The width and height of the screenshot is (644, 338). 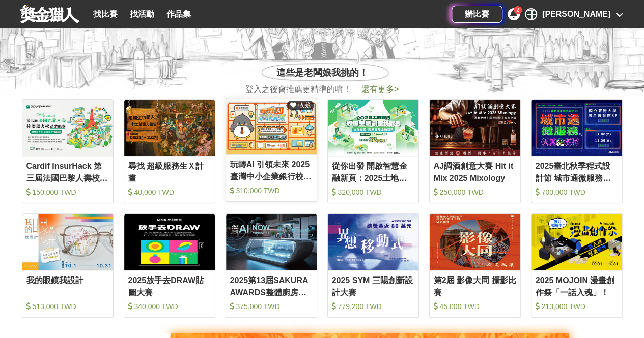 I want to click on div: 250,000 TWD, so click(x=475, y=192).